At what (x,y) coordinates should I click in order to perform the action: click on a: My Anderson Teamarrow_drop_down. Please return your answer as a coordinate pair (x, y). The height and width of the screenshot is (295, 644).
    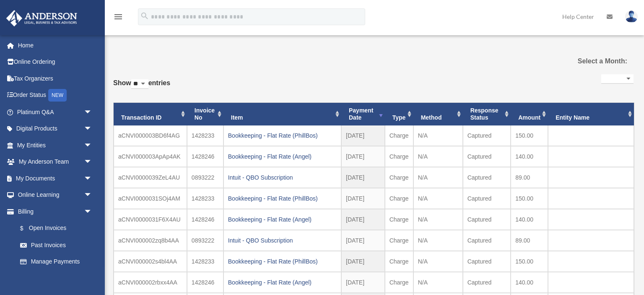
    Looking at the image, I should click on (55, 162).